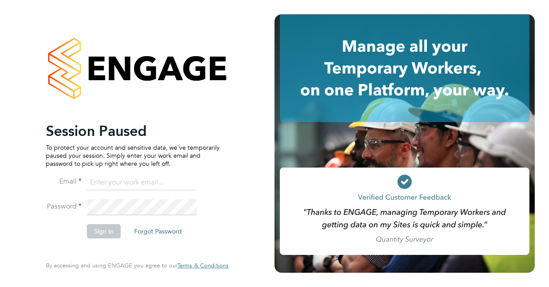  What do you see at coordinates (64, 206) in the screenshot?
I see `label: Password` at bounding box center [64, 206].